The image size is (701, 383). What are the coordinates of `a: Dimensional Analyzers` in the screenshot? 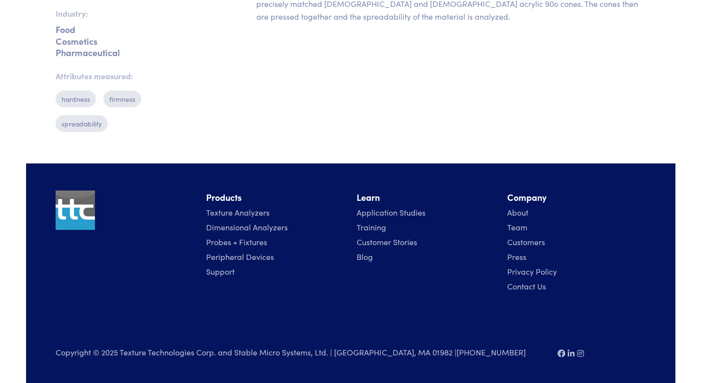 It's located at (247, 227).